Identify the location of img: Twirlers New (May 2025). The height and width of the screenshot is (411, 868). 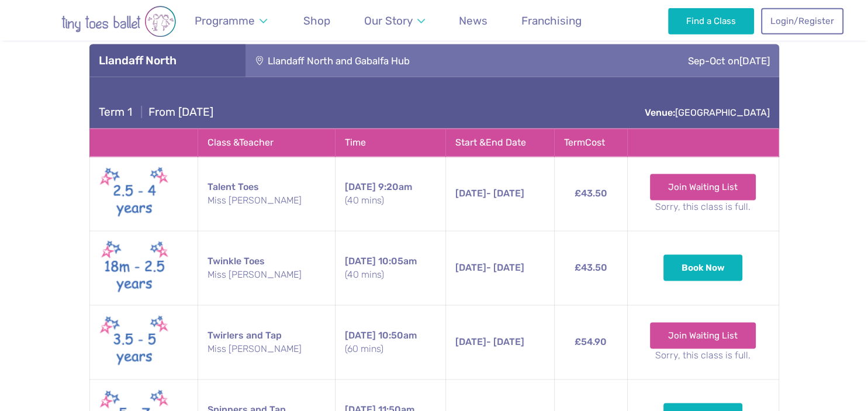
(135, 343).